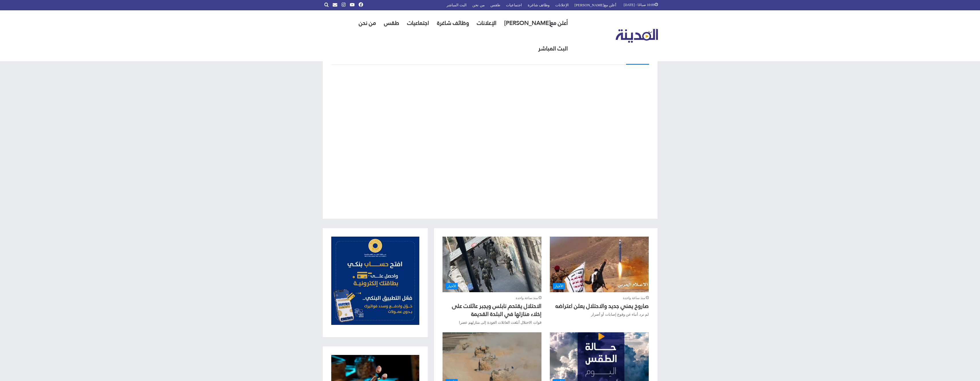  Describe the element at coordinates (391, 23) in the screenshot. I see `a: طقس` at that location.